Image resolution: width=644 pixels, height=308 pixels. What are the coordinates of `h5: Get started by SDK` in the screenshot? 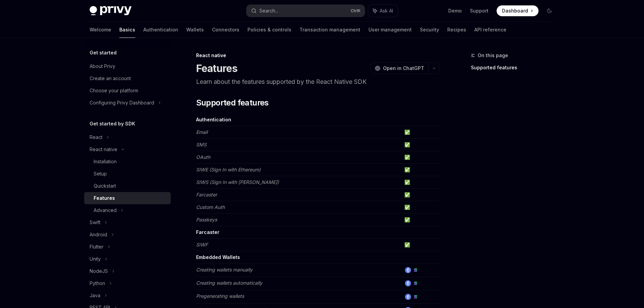 It's located at (112, 124).